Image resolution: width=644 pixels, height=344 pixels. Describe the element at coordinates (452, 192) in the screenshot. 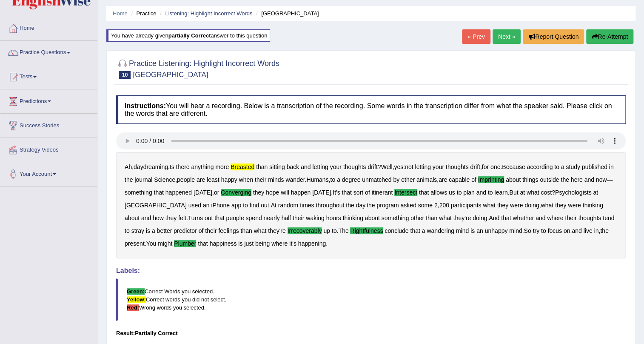

I see `b: us` at that location.